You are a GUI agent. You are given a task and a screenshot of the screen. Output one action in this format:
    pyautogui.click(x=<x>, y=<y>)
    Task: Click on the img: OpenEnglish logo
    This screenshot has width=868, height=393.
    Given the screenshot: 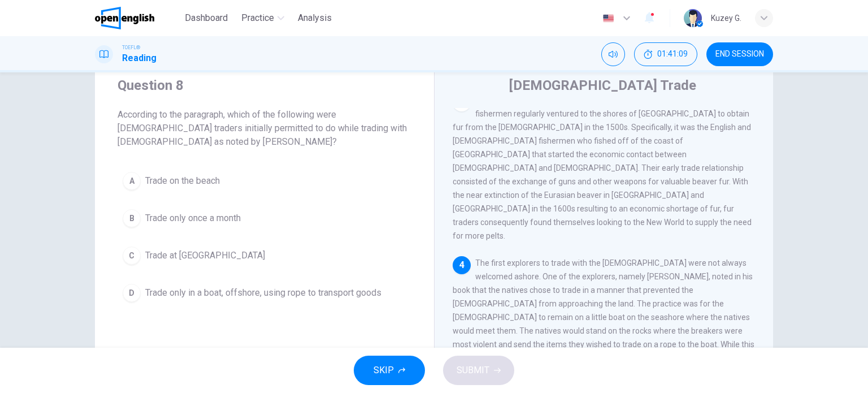 What is the action you would take?
    pyautogui.click(x=124, y=18)
    